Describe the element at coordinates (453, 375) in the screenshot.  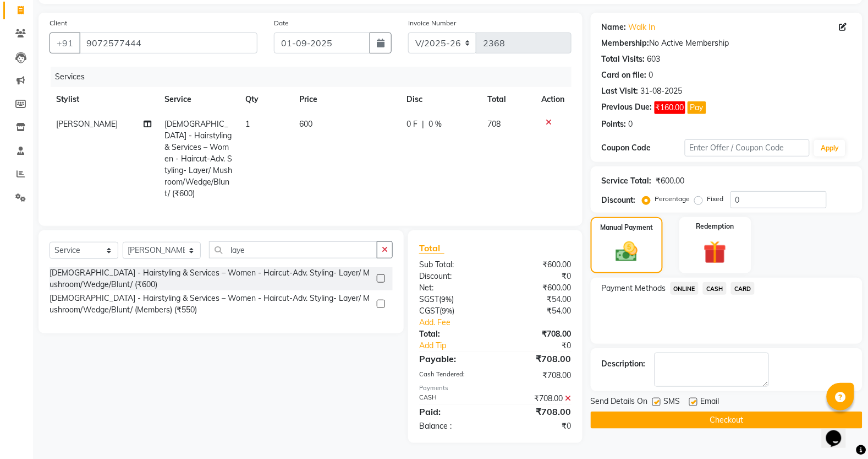
I see `div: Cash Tendered:` at that location.